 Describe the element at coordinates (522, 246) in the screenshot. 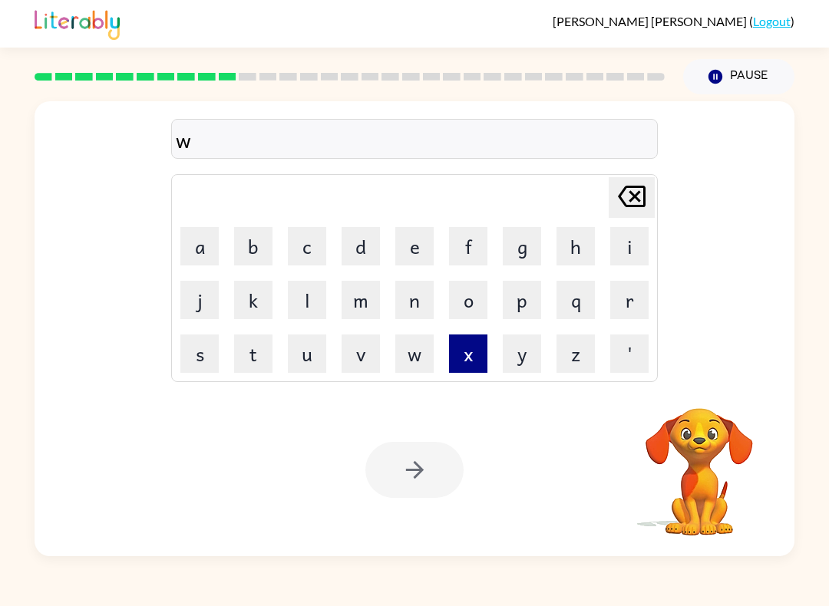

I see `button: g` at that location.